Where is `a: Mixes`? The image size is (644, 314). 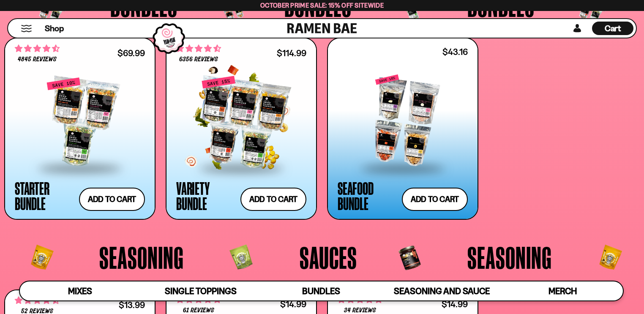 a: Mixes is located at coordinates (80, 291).